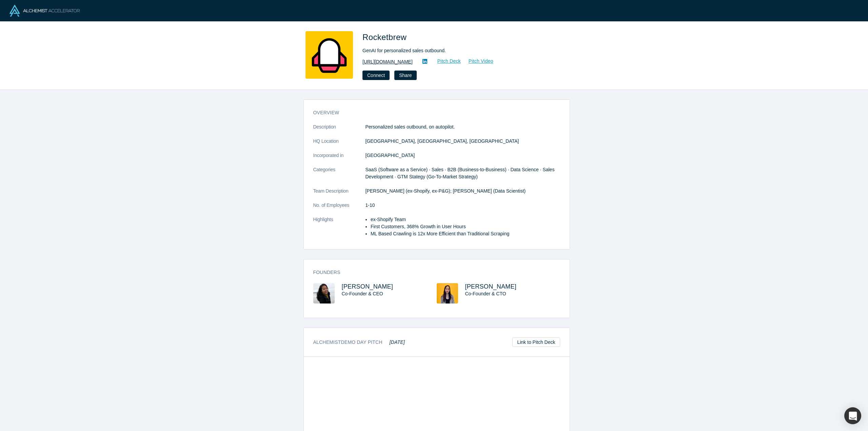 Image resolution: width=868 pixels, height=431 pixels. Describe the element at coordinates (432, 272) in the screenshot. I see `h3: Founders` at that location.